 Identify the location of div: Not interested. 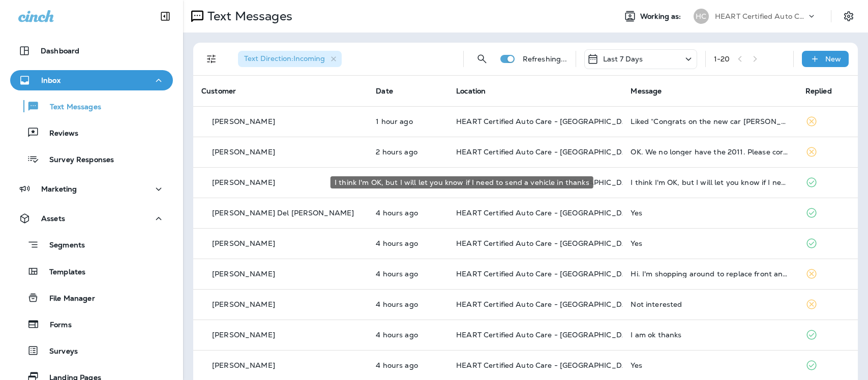
(709, 304).